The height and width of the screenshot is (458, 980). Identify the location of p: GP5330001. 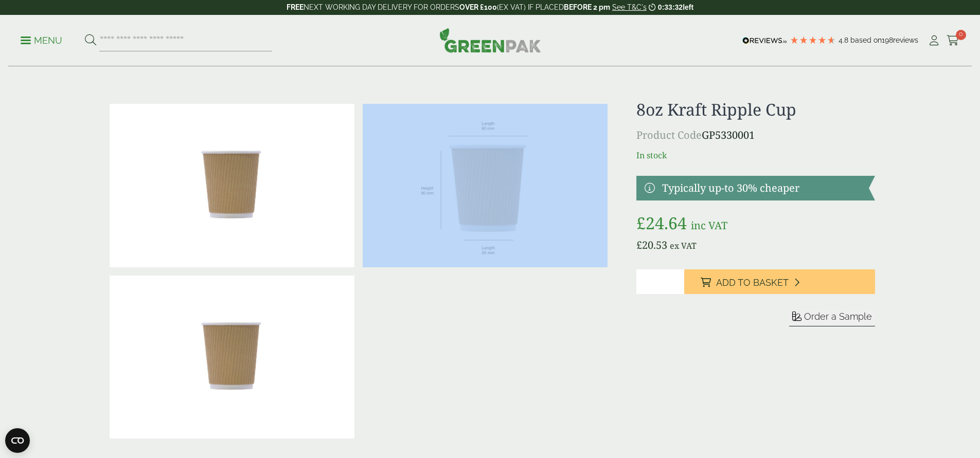
(755, 135).